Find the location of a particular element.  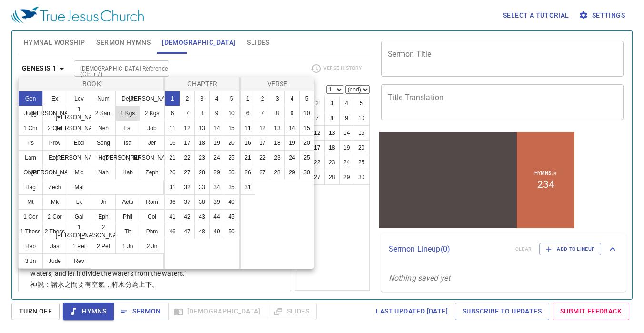

button: Ex is located at coordinates (54, 99).